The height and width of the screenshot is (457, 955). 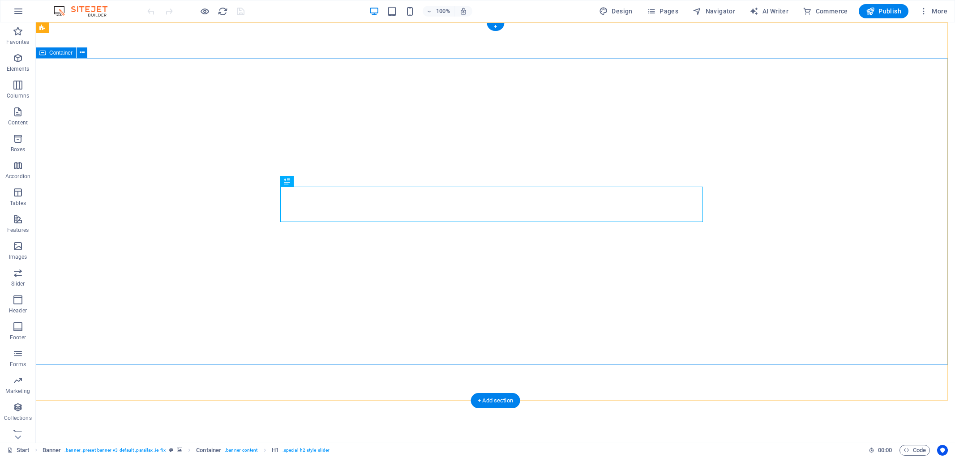 What do you see at coordinates (18, 338) in the screenshot?
I see `p: Footer` at bounding box center [18, 338].